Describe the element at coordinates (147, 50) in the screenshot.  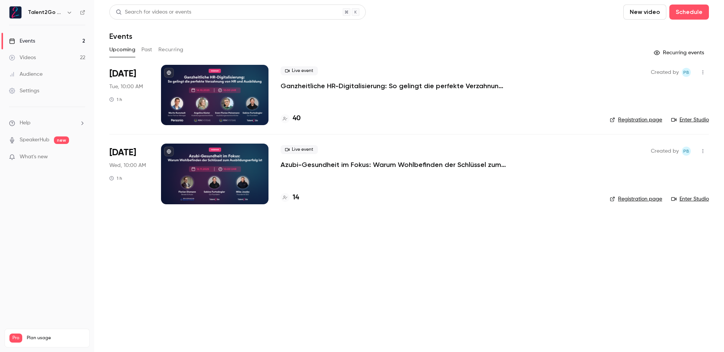
I see `button: Past` at that location.